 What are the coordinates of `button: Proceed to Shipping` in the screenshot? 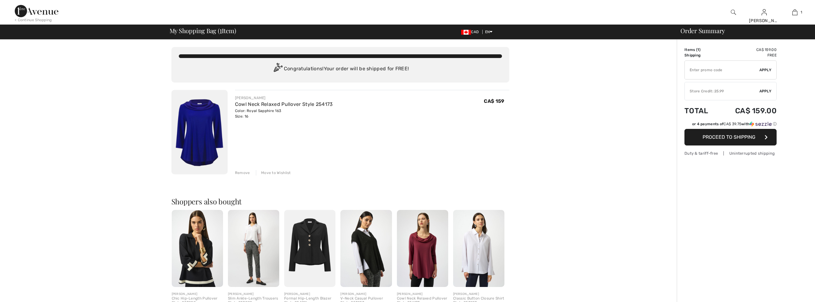 It's located at (730, 137).